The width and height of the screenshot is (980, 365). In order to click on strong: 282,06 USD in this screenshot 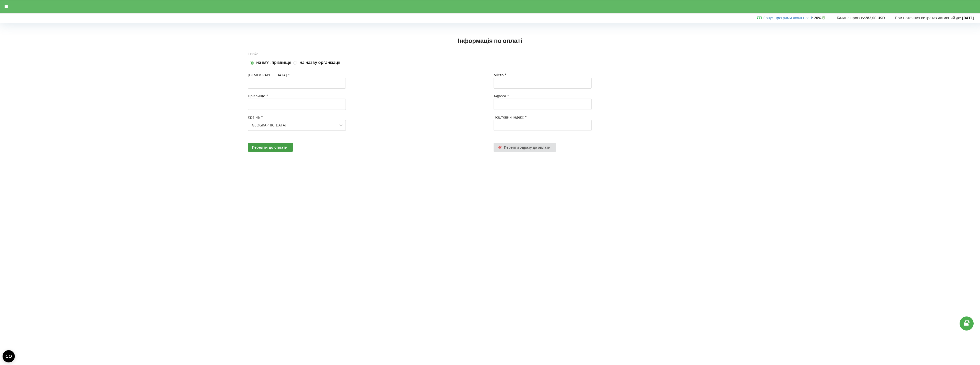, I will do `click(875, 17)`.